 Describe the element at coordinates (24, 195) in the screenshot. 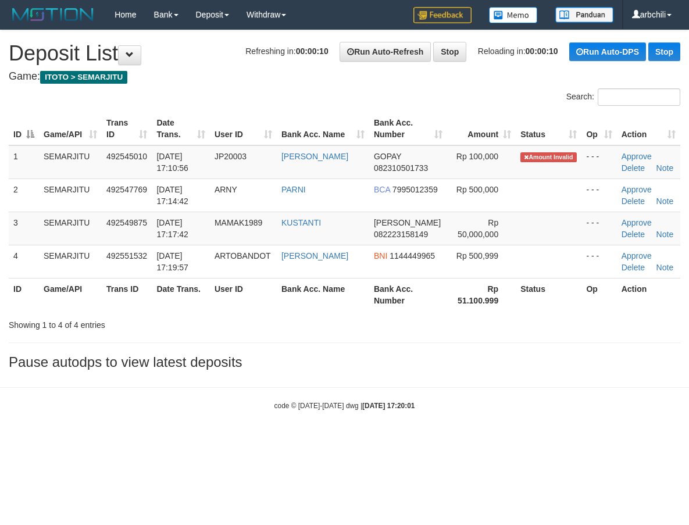

I see `td: 2` at that location.